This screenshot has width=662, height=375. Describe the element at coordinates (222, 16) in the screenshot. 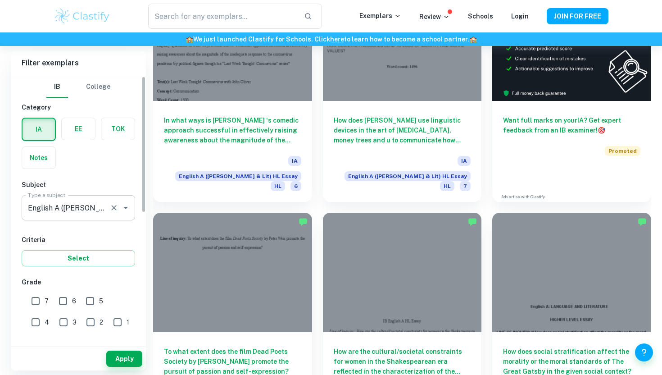

I see `input: Search for any exemplars...` at that location.